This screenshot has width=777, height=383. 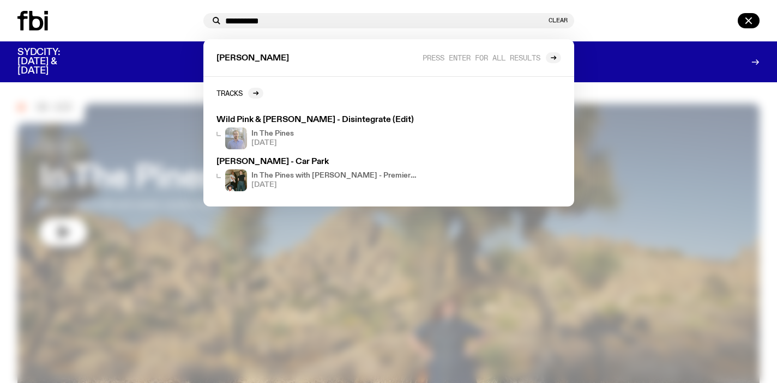 I want to click on a: Press enter for all results, so click(x=492, y=58).